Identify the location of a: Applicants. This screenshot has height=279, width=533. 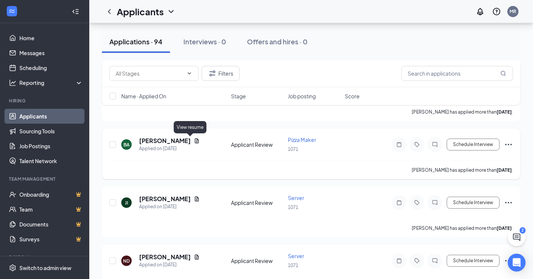
(51, 116).